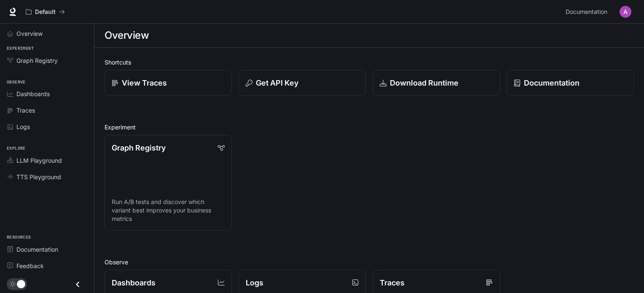 Image resolution: width=644 pixels, height=293 pixels. What do you see at coordinates (168, 210) in the screenshot?
I see `p: Run A/B tests and discover which variant best improves your business metrics` at bounding box center [168, 210].